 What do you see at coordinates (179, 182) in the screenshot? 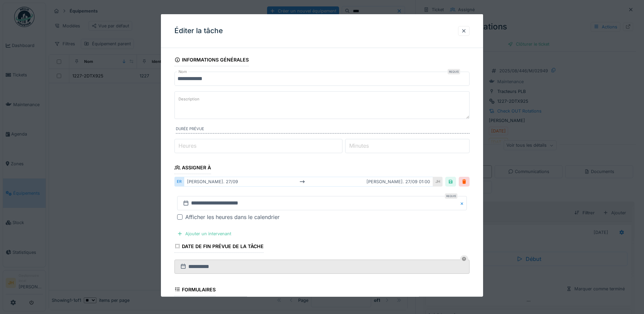
I see `div: ER` at bounding box center [179, 182].